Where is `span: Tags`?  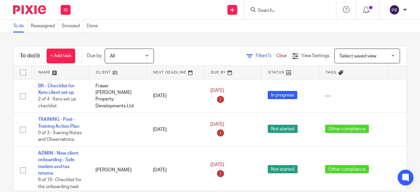 span: Tags is located at coordinates (331, 72).